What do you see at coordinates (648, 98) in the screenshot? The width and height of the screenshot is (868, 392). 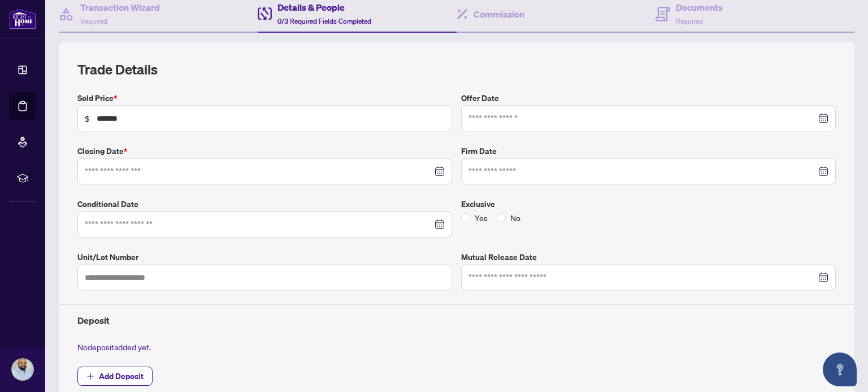 I see `label: Offer Date` at bounding box center [648, 98].